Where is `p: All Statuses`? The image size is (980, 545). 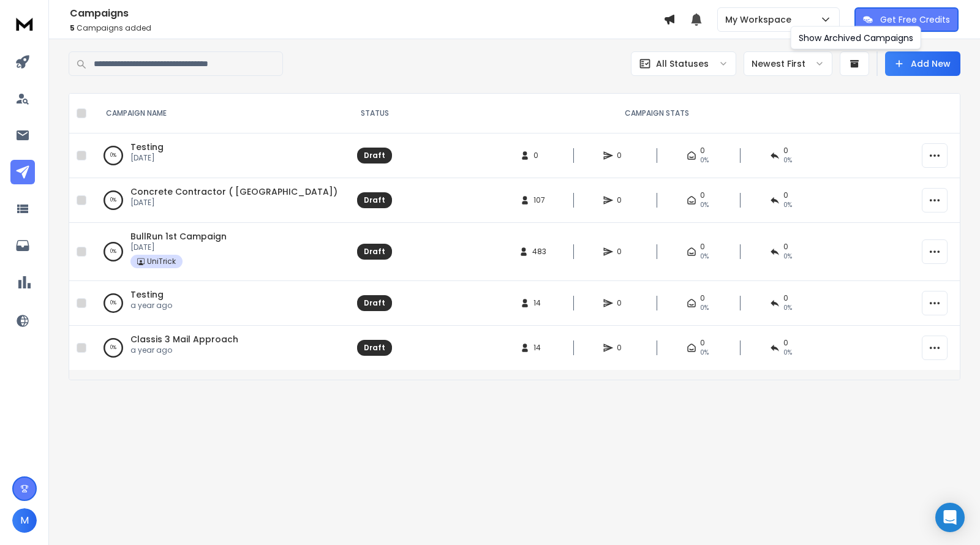
p: All Statuses is located at coordinates (682, 64).